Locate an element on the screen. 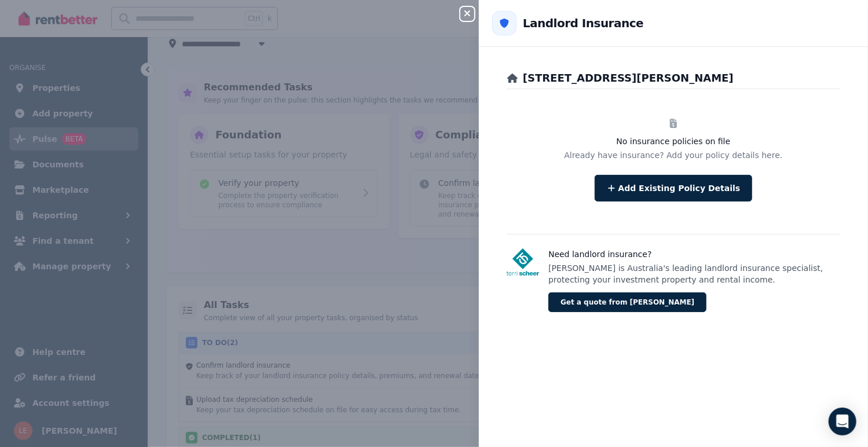 The image size is (868, 447). button: Add Existing Policy Details is located at coordinates (673, 188).